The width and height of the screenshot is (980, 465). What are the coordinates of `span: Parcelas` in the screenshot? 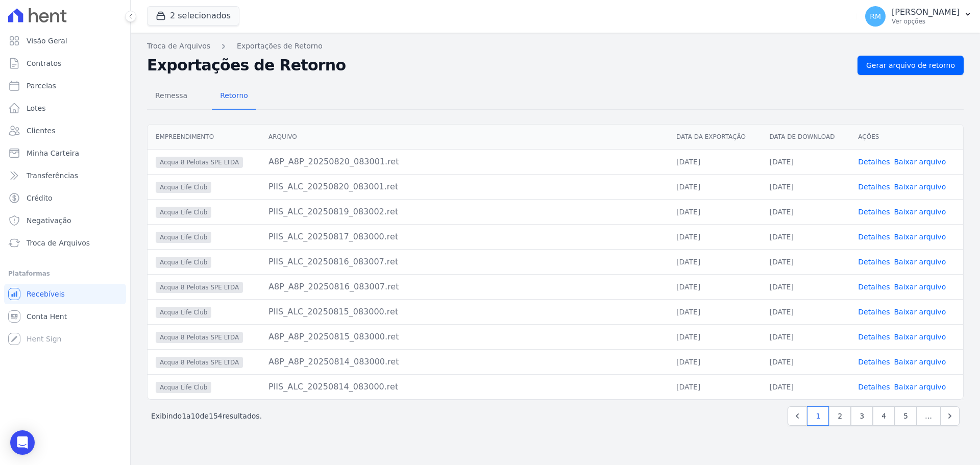 It's located at (42, 86).